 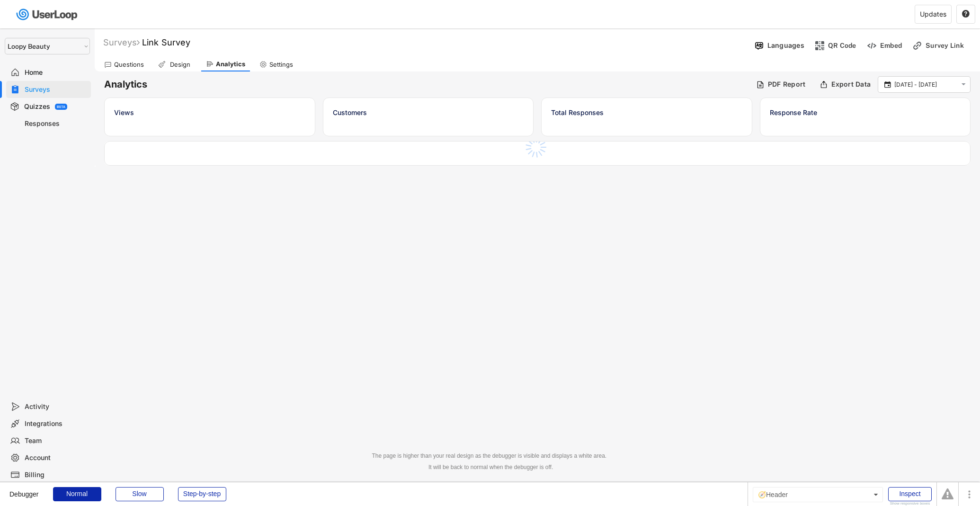 I want to click on img: ShopcodesMajor.svg, so click(x=819, y=45).